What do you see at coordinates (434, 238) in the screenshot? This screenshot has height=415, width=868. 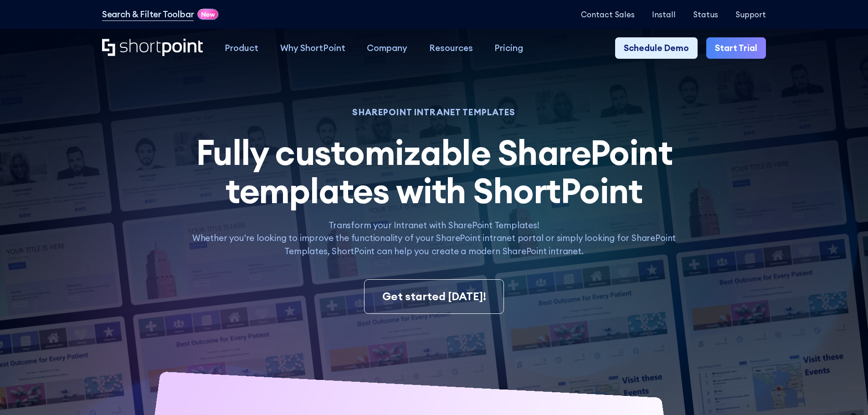 I see `p: Transform your Intranet with SharePoint Templates! Whether you're looking to improve the function...` at bounding box center [434, 238].